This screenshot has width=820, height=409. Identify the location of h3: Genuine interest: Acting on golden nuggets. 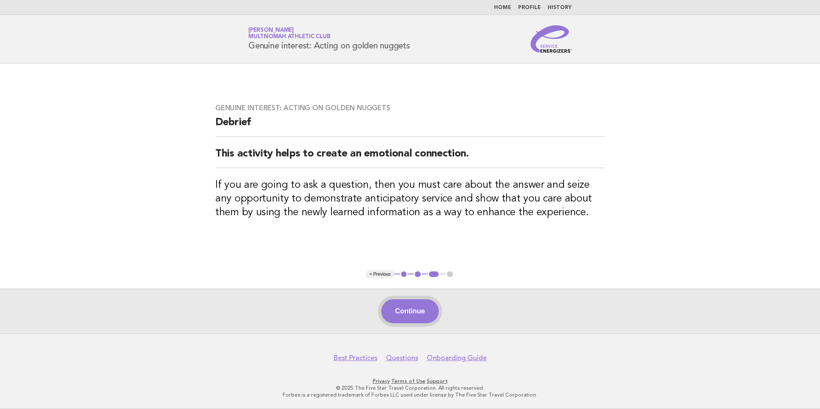
(410, 108).